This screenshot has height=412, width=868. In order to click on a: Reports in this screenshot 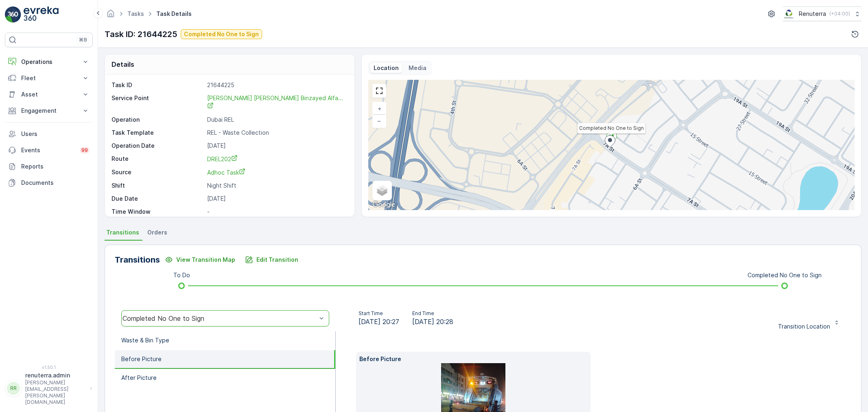, I will do `click(49, 166)`.